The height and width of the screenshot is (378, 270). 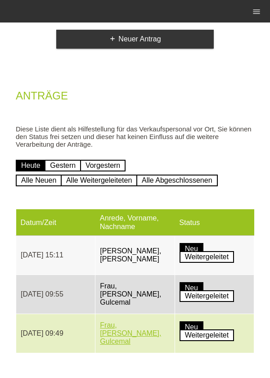 What do you see at coordinates (257, 12) in the screenshot?
I see `i: menu` at bounding box center [257, 12].